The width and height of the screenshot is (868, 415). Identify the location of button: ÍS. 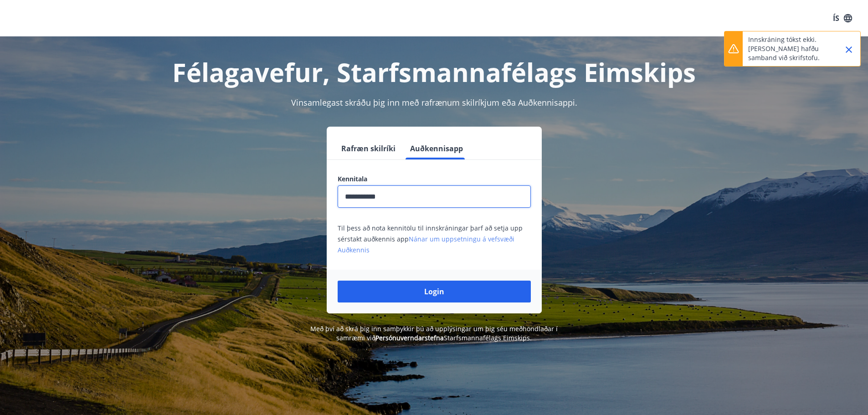
(843, 18).